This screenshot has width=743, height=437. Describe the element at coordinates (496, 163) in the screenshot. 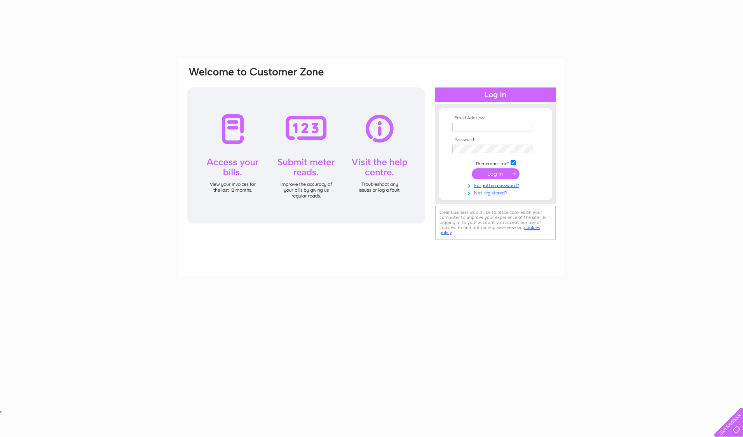

I see `td: Remember me?` at that location.